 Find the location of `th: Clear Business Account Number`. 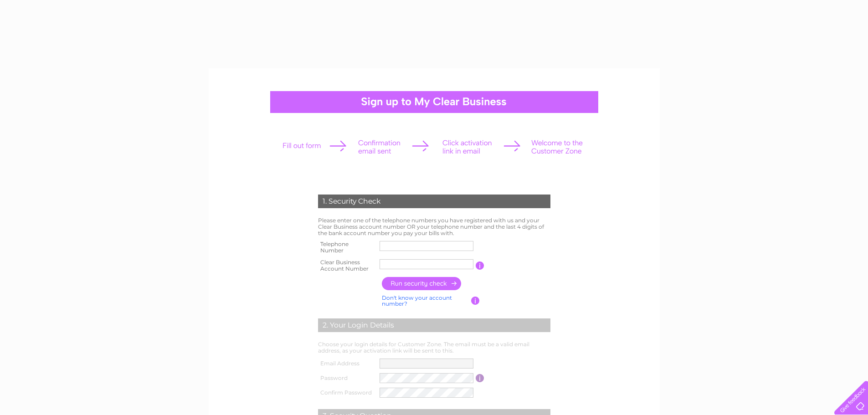

th: Clear Business Account Number is located at coordinates (347, 266).